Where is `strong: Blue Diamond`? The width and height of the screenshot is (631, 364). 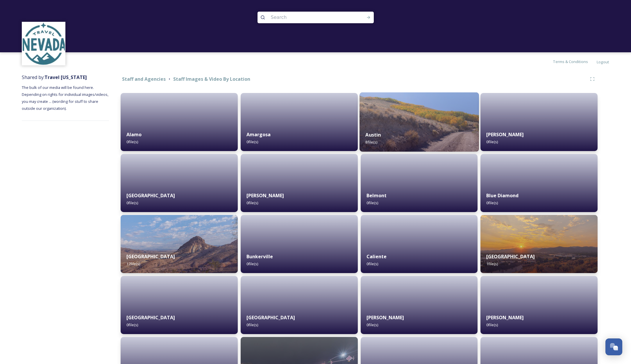
strong: Blue Diamond is located at coordinates (502, 196).